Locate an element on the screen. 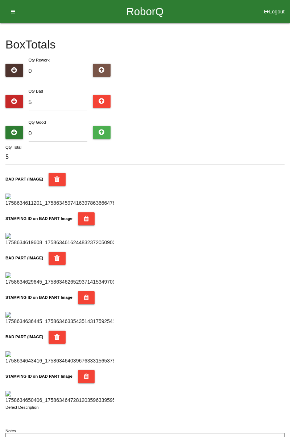 The height and width of the screenshot is (437, 290). label: Qty Good is located at coordinates (37, 122).